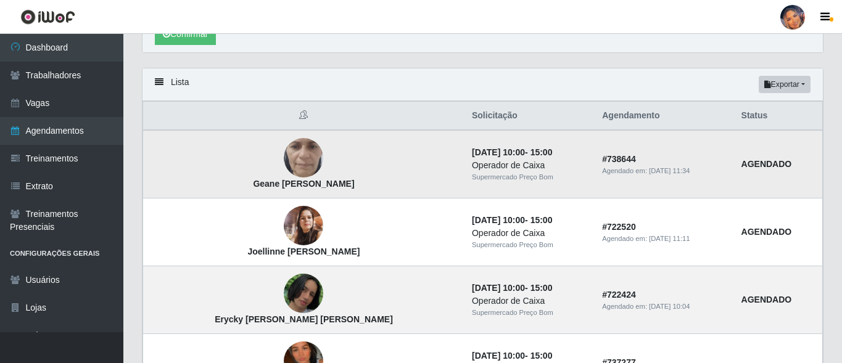  Describe the element at coordinates (619, 227) in the screenshot. I see `strong: # 722520` at that location.